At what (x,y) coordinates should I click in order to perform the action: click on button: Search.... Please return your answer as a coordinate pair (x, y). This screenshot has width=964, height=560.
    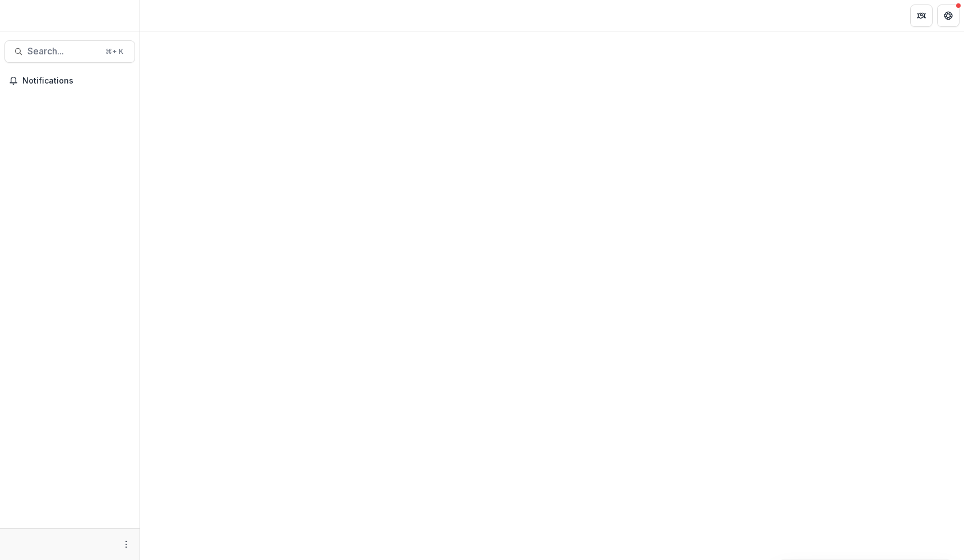
    Looking at the image, I should click on (70, 52).